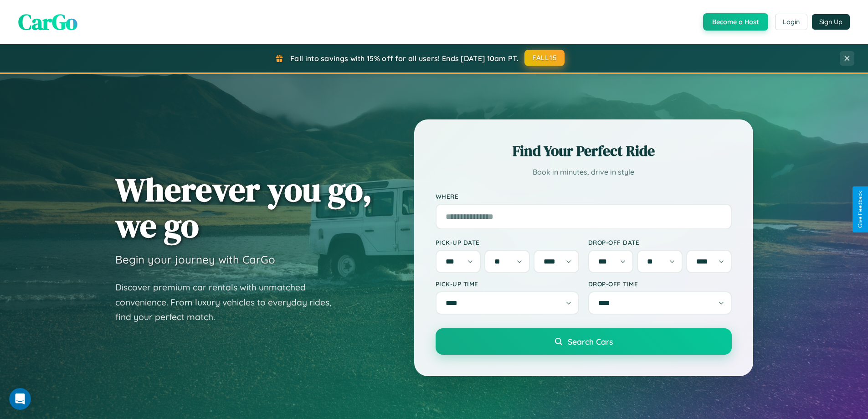 This screenshot has width=868, height=419. Describe the element at coordinates (660, 242) in the screenshot. I see `label: Drop-off Date` at that location.